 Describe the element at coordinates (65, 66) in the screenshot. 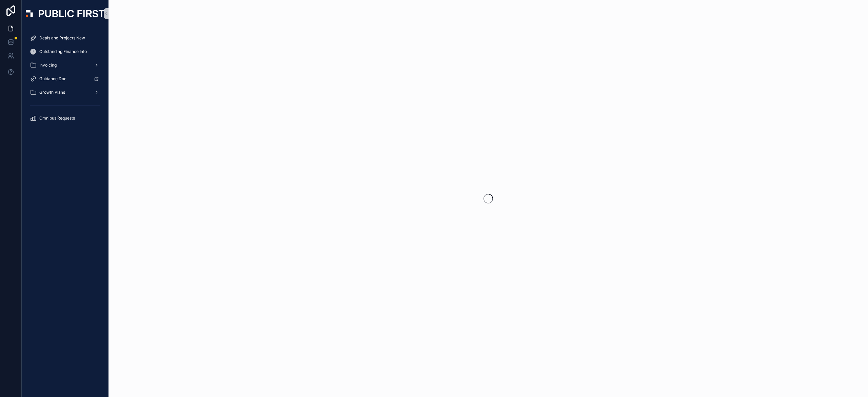

I see `a: Invoicing` at that location.